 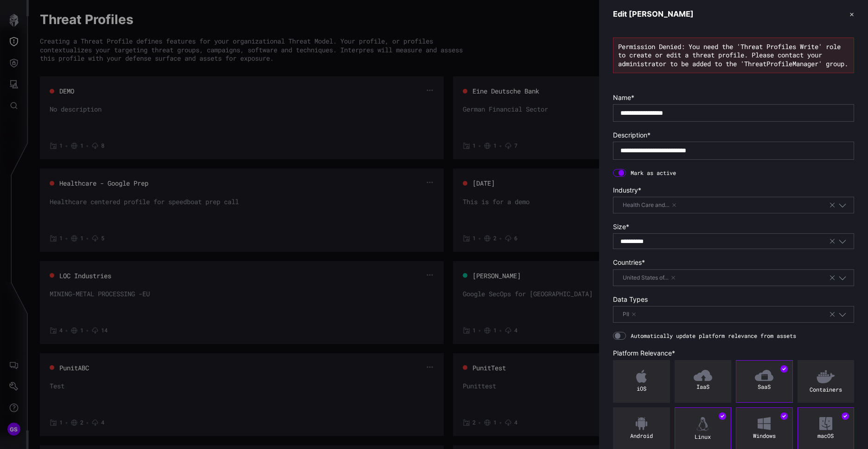 What do you see at coordinates (826, 436) in the screenshot?
I see `div: macOS` at bounding box center [826, 436].